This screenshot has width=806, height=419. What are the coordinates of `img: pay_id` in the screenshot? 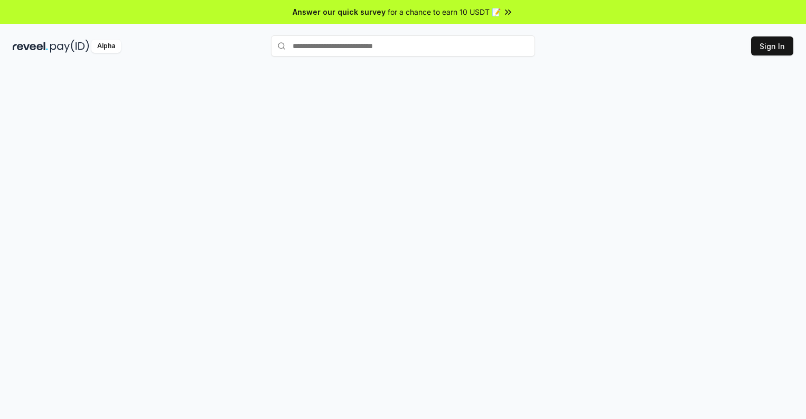 It's located at (70, 46).